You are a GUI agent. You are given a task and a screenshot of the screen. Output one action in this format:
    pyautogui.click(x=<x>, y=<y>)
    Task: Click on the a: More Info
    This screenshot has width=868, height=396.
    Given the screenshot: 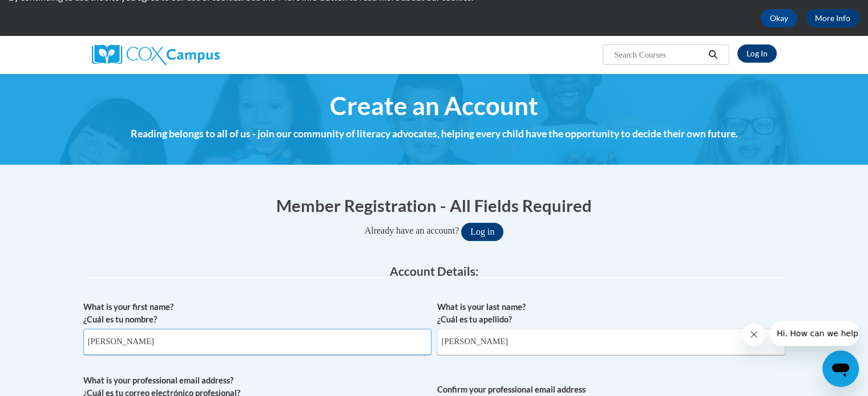 What is the action you would take?
    pyautogui.click(x=832, y=18)
    